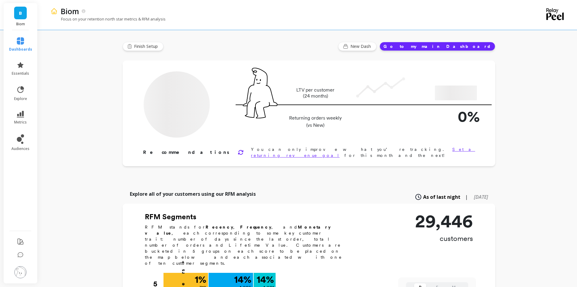 The width and height of the screenshot is (577, 287). Describe the element at coordinates (20, 73) in the screenshot. I see `span: essentials` at that location.